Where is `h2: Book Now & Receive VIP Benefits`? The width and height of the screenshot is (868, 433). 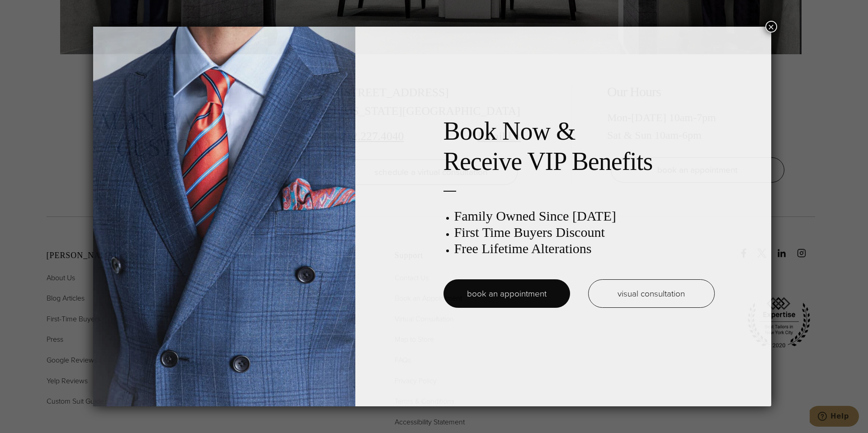
h2: Book Now & Receive VIP Benefits is located at coordinates (579, 147).